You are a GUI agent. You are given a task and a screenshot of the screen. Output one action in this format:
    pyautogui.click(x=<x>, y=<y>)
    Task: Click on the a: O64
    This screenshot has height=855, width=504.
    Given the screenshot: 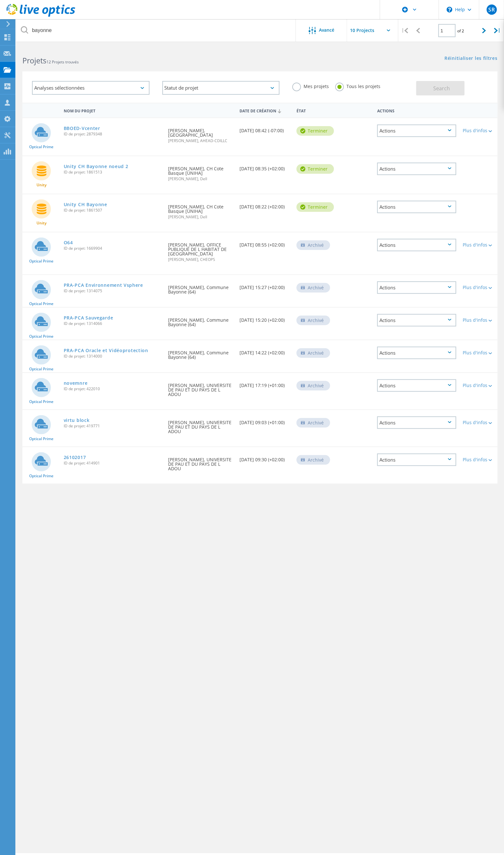 What is the action you would take?
    pyautogui.click(x=68, y=243)
    